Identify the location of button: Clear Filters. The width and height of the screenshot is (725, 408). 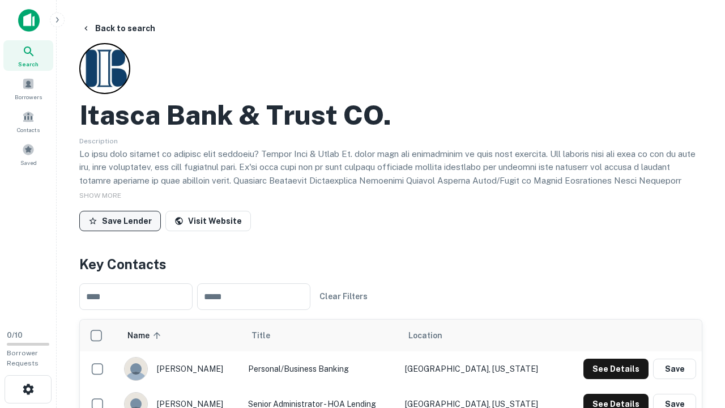
(343, 296).